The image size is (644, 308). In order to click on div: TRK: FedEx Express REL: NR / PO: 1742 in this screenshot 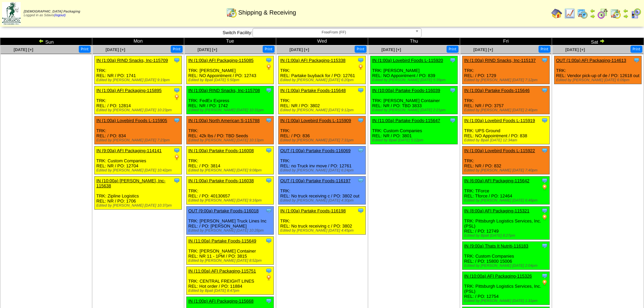, I will do `click(230, 100)`.